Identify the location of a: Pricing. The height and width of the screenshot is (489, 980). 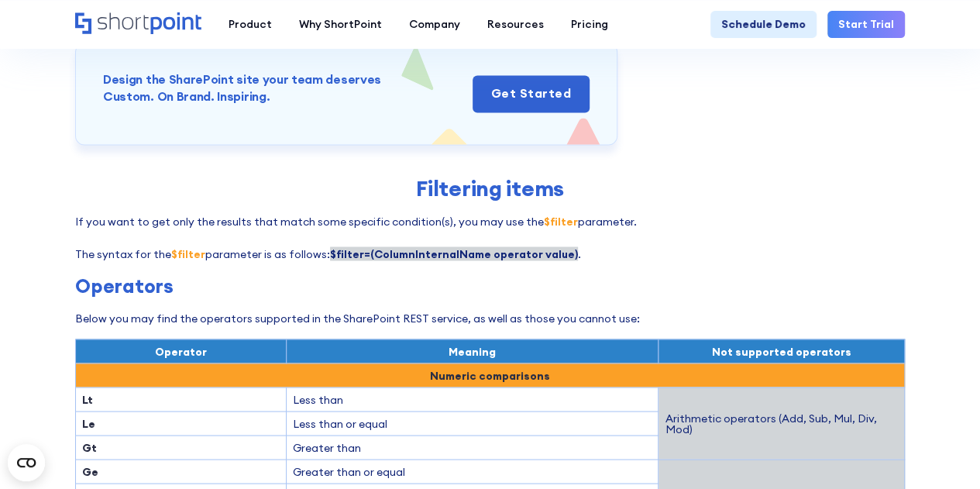
(589, 24).